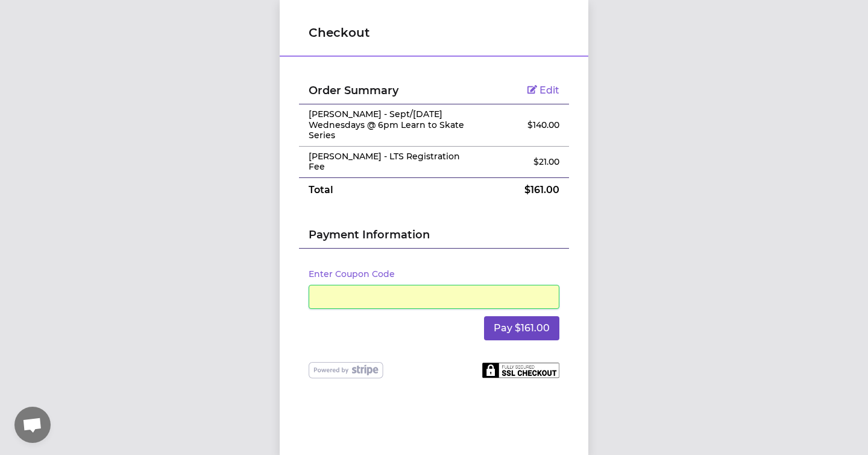  I want to click on h1: Checkout, so click(434, 32).